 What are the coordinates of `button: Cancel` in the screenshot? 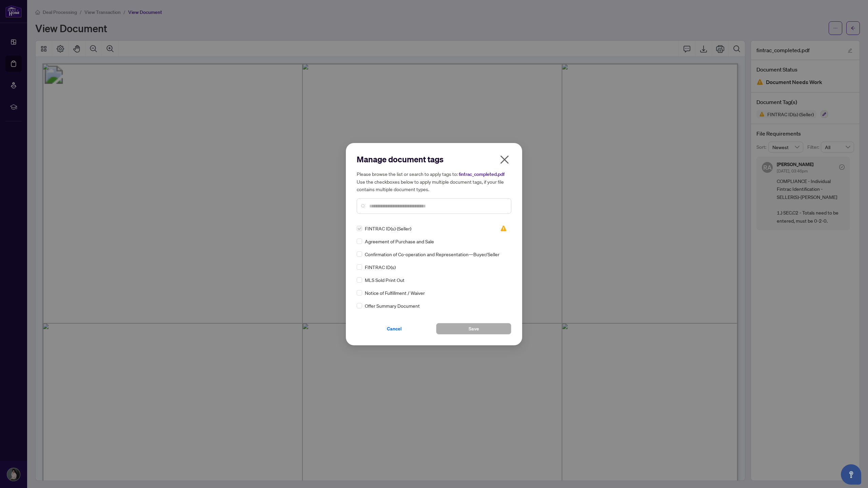 It's located at (395, 329).